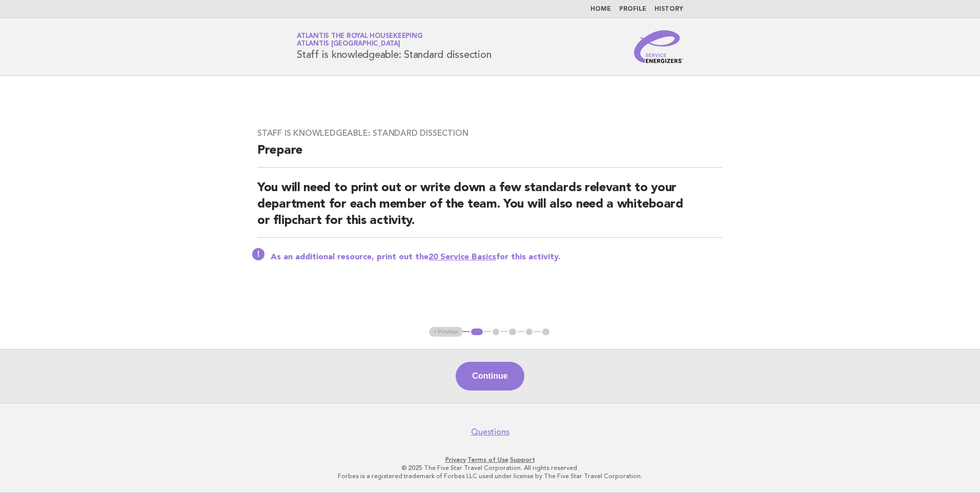  Describe the element at coordinates (633, 9) in the screenshot. I see `a: Profile` at that location.